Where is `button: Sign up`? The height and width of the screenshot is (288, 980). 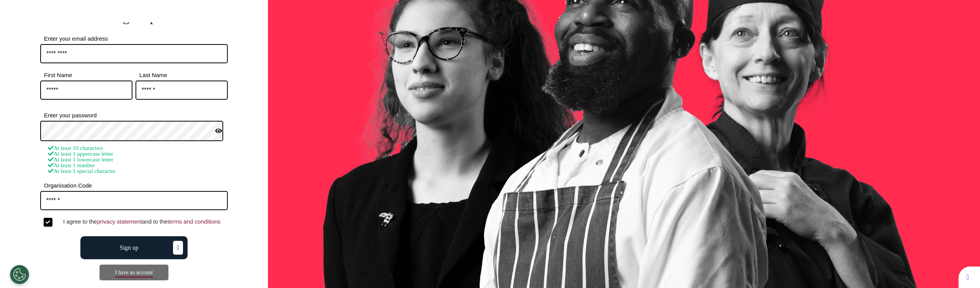
button: Sign up is located at coordinates (134, 248).